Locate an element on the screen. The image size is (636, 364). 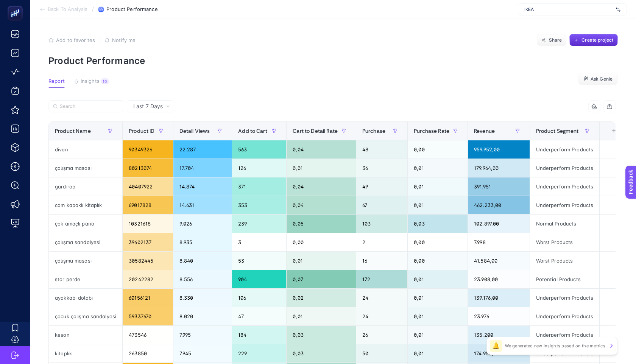
div: 3 is located at coordinates (259, 242).